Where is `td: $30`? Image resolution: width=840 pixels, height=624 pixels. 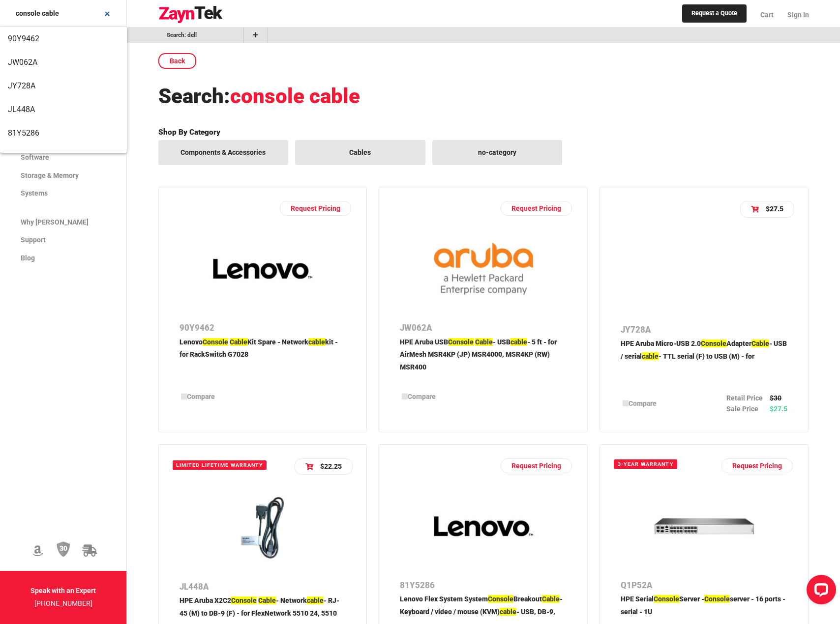 td: $30 is located at coordinates (778, 398).